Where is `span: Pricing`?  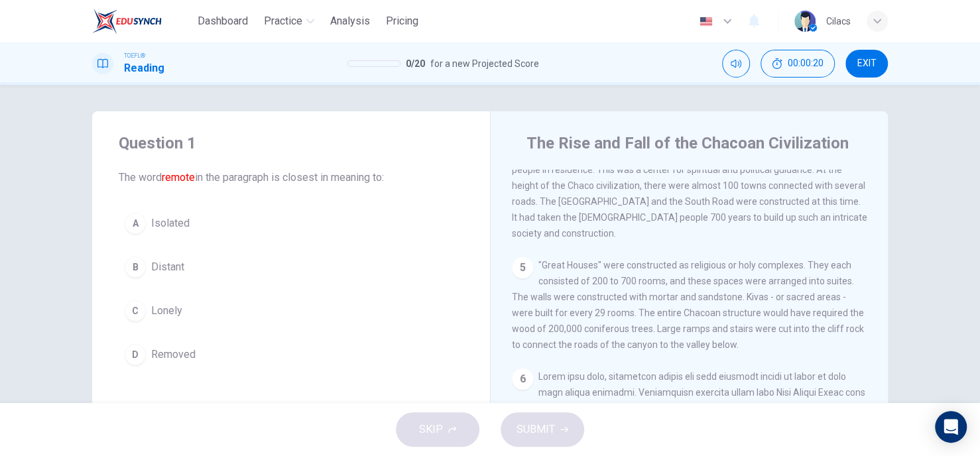
span: Pricing is located at coordinates (402, 22).